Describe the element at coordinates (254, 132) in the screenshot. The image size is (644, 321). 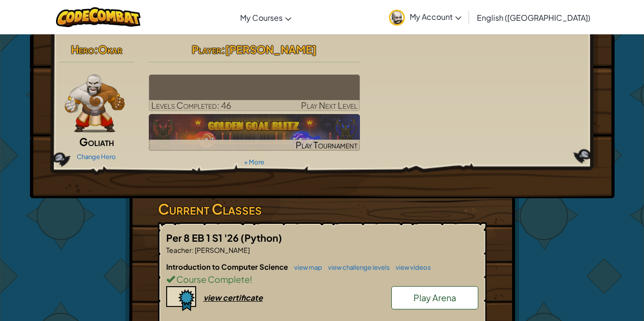
I see `a: Play Tournament` at that location.